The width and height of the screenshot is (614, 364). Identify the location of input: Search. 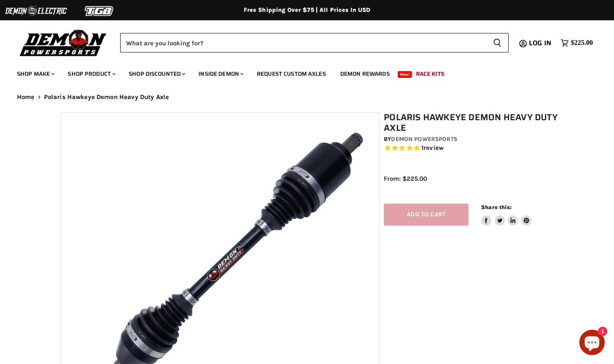
(303, 42).